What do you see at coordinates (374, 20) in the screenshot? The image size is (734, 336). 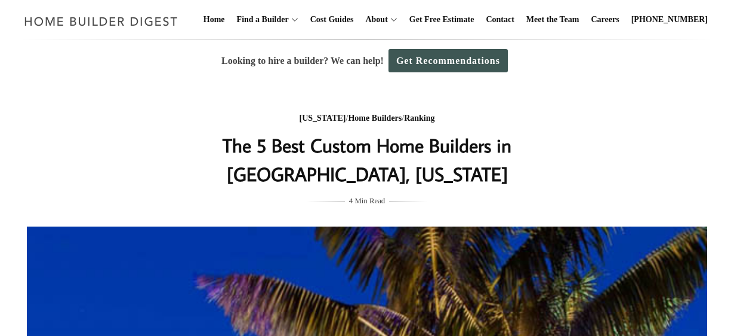 I see `a: About` at bounding box center [374, 20].